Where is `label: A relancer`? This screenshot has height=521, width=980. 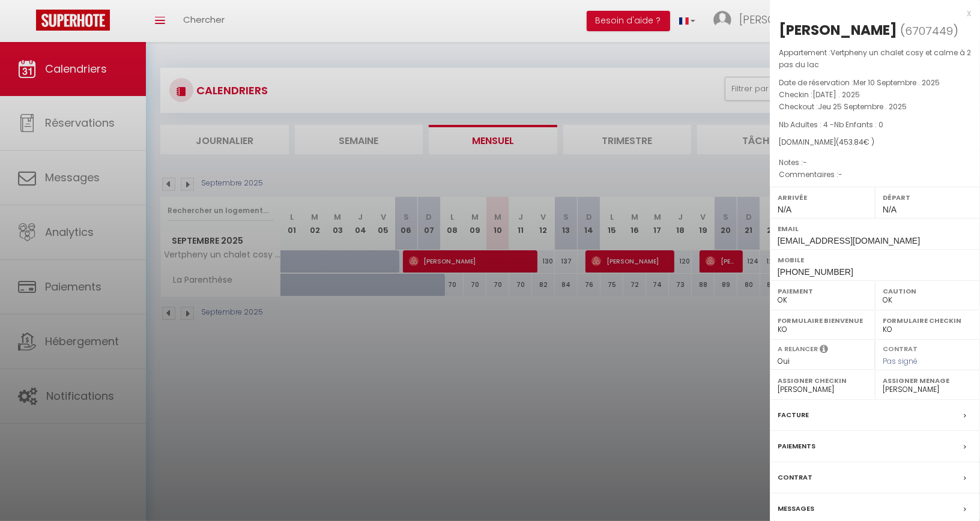
label: A relancer is located at coordinates (797, 349).